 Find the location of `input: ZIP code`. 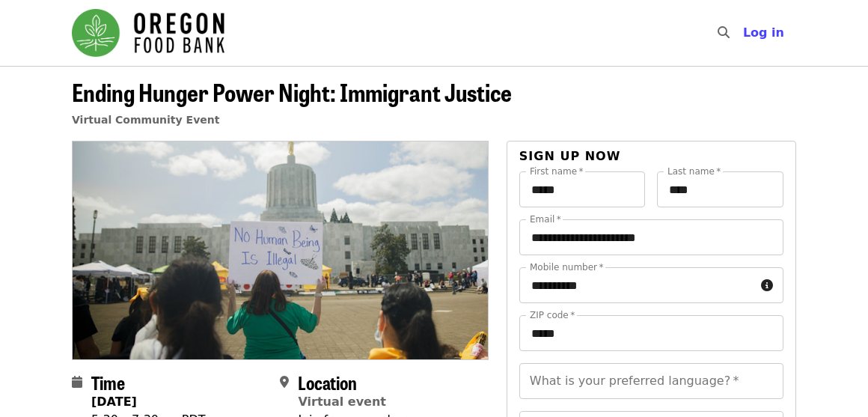

input: ZIP code is located at coordinates (651, 333).